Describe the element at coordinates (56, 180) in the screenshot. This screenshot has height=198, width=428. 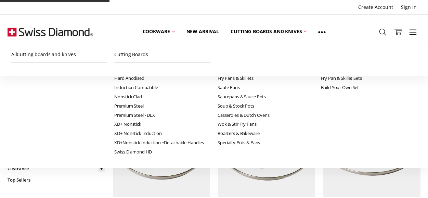
I see `a: Top Sellers` at that location.